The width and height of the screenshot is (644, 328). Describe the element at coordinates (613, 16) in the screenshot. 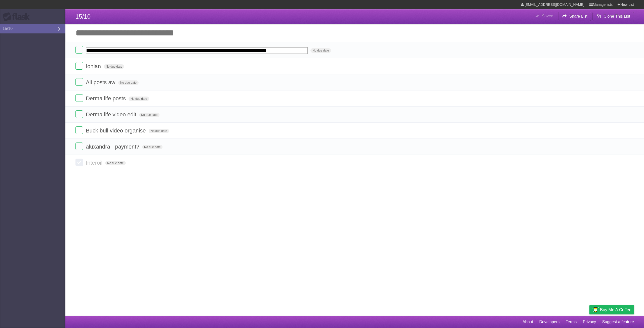

I see `button: Clone This List` at that location.